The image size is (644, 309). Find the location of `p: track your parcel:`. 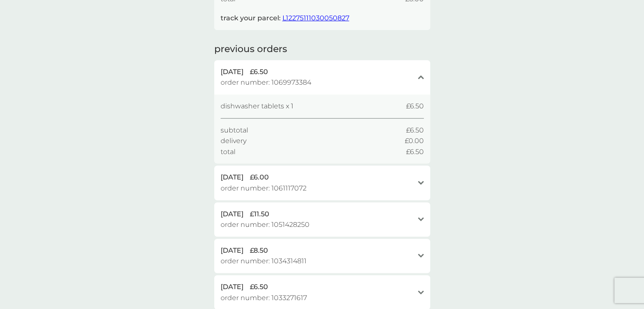

p: track your parcel: is located at coordinates (285, 18).